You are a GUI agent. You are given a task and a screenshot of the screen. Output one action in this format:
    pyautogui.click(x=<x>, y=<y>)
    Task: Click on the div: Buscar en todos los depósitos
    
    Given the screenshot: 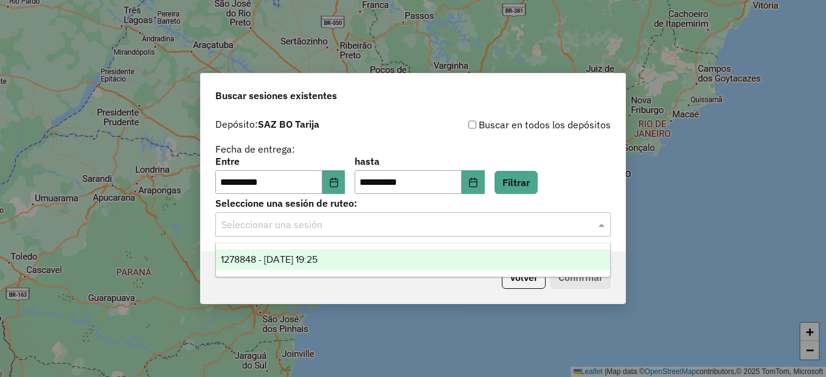 What is the action you would take?
    pyautogui.click(x=511, y=125)
    